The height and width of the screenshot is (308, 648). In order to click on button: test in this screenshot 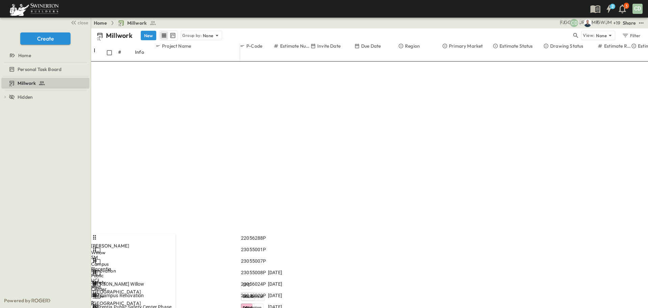, I will do `click(642, 23)`.